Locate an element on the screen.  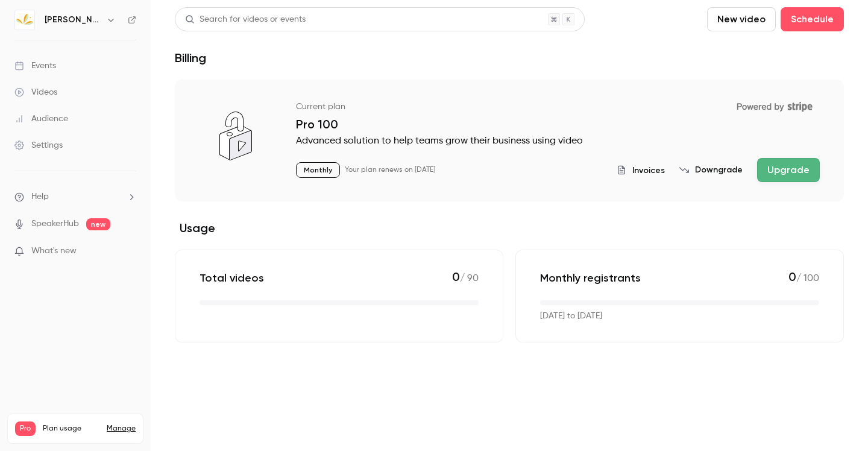
div: Settings is located at coordinates (39, 145).